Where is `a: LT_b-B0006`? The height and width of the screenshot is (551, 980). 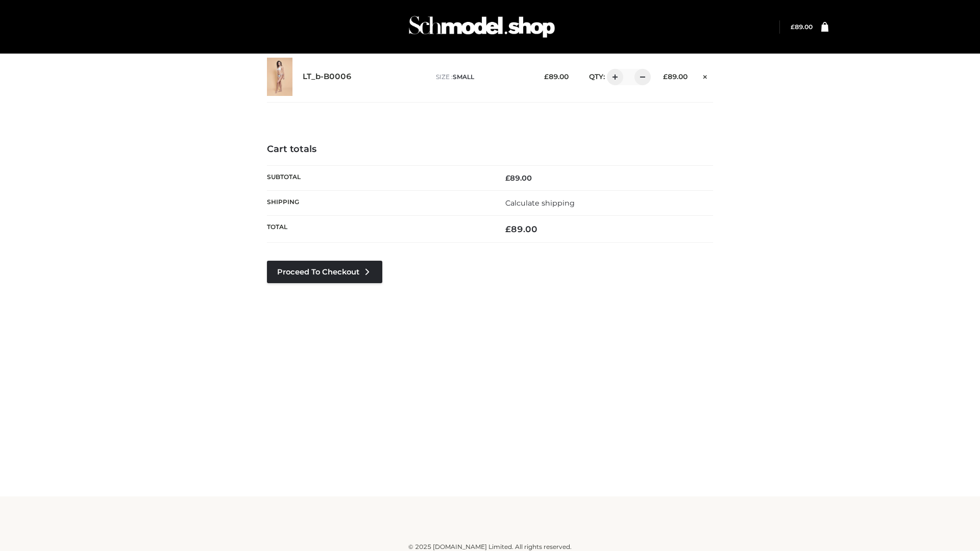 a: LT_b-B0006 is located at coordinates (328, 76).